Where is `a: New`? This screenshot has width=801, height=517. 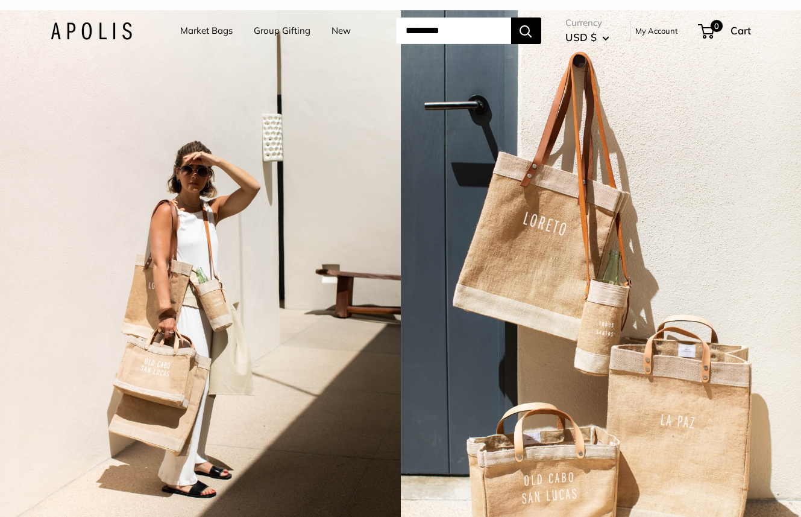
a: New is located at coordinates (341, 31).